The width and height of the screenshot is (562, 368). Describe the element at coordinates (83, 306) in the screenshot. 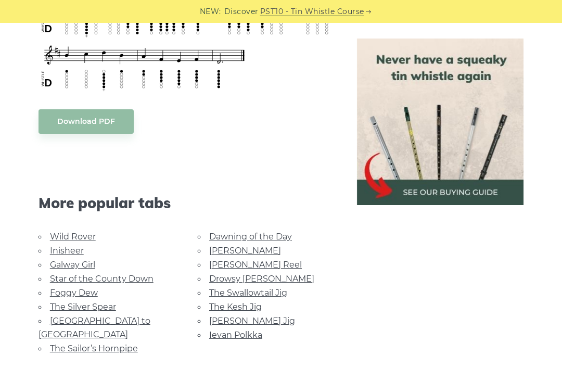

I see `a: The Silver Spear` at that location.